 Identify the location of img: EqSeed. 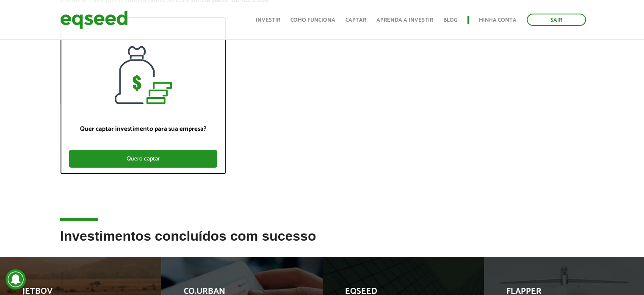
(94, 19).